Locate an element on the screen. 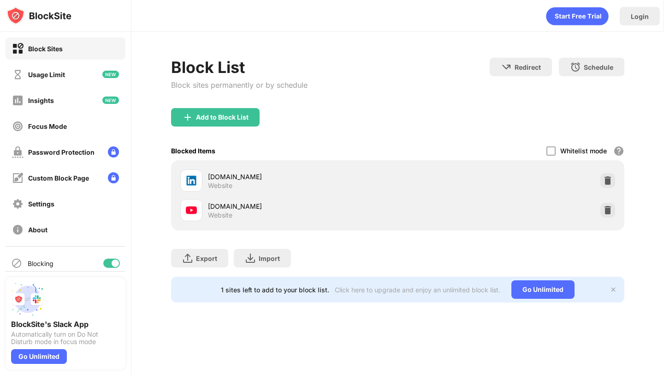  div: Redirect is located at coordinates (528, 67).